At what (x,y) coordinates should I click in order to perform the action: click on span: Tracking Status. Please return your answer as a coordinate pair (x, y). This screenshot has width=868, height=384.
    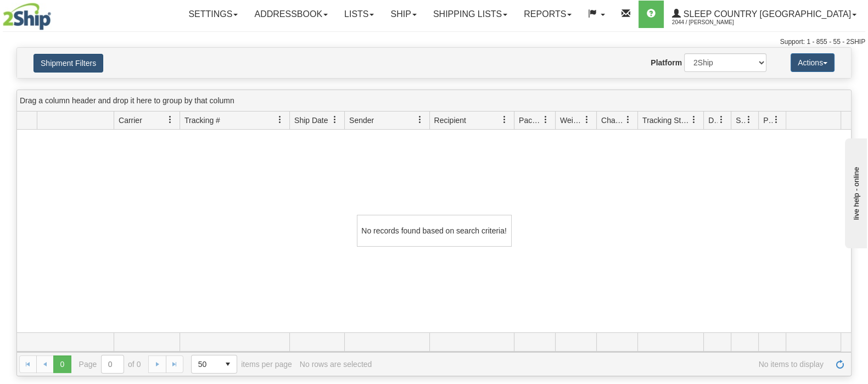
    Looking at the image, I should click on (666, 120).